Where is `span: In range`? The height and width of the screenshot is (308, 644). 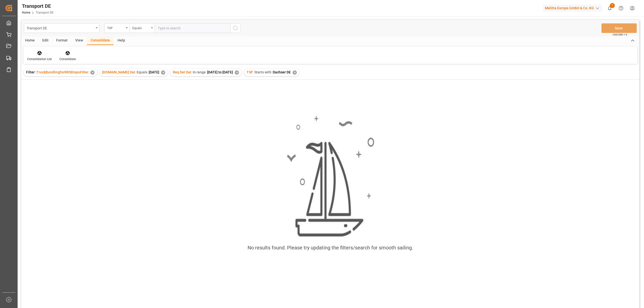
span: In range is located at coordinates (199, 72).